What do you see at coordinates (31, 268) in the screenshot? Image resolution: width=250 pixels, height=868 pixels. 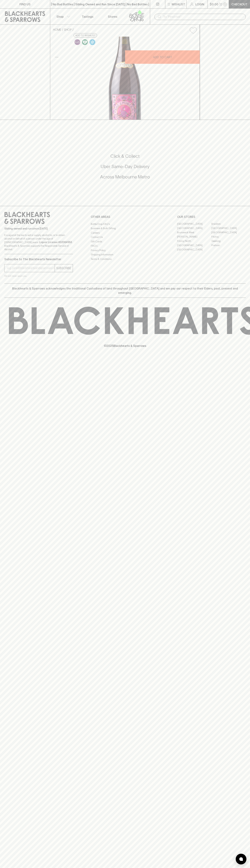 I see `input: e.g. jane@blackheartsandsparrows.com.au` at bounding box center [31, 268].